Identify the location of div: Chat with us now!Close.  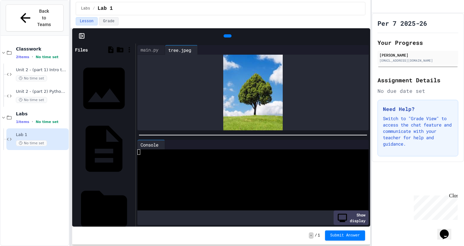
(23, 21).